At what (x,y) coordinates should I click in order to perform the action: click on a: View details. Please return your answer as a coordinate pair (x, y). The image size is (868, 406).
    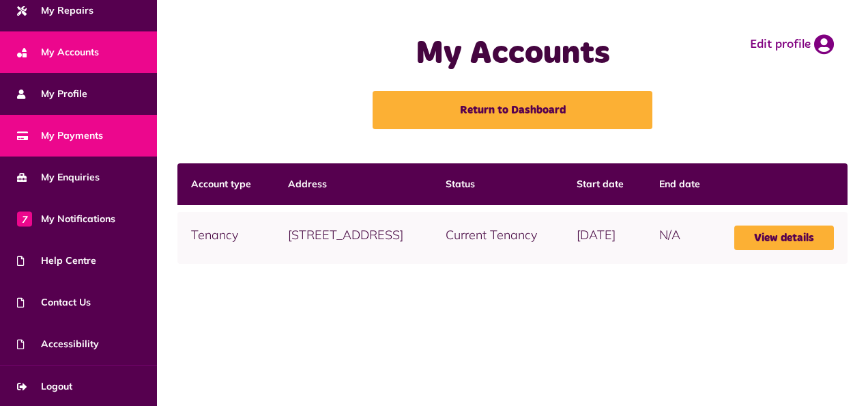
    Looking at the image, I should click on (784, 238).